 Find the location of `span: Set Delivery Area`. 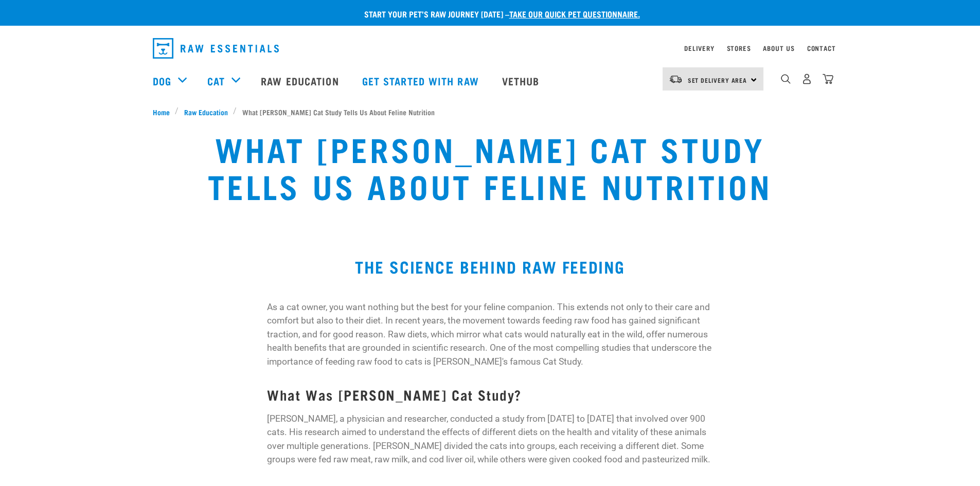

span: Set Delivery Area is located at coordinates (717, 80).